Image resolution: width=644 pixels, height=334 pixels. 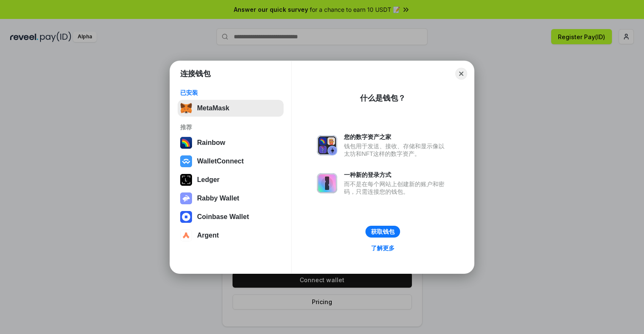 I want to click on div: 了解更多, so click(x=383, y=248).